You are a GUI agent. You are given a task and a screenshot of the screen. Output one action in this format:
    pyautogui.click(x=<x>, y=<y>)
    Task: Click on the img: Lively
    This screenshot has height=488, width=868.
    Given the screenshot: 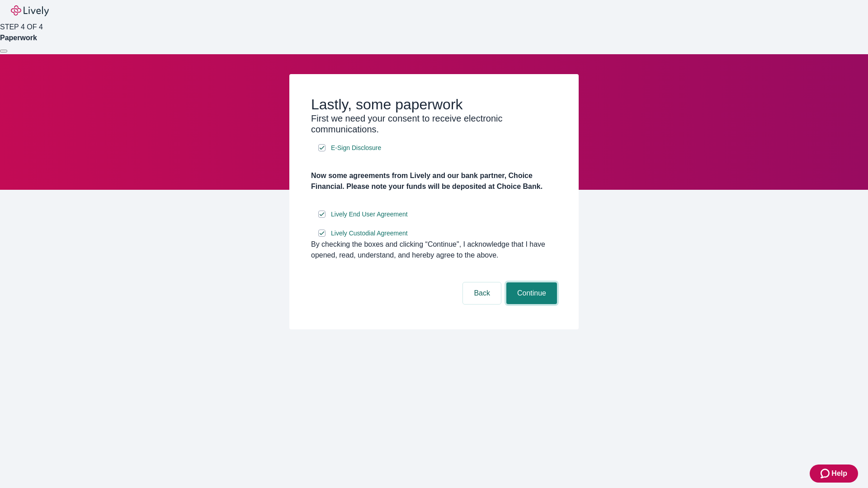 What is the action you would take?
    pyautogui.click(x=30, y=11)
    